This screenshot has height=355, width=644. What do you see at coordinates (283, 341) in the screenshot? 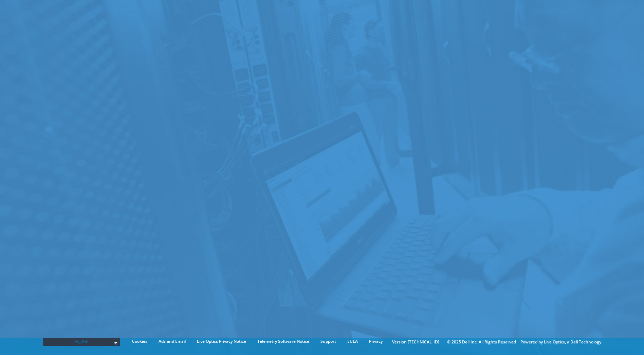
I see `a: Telemetry Software Notice` at bounding box center [283, 341].